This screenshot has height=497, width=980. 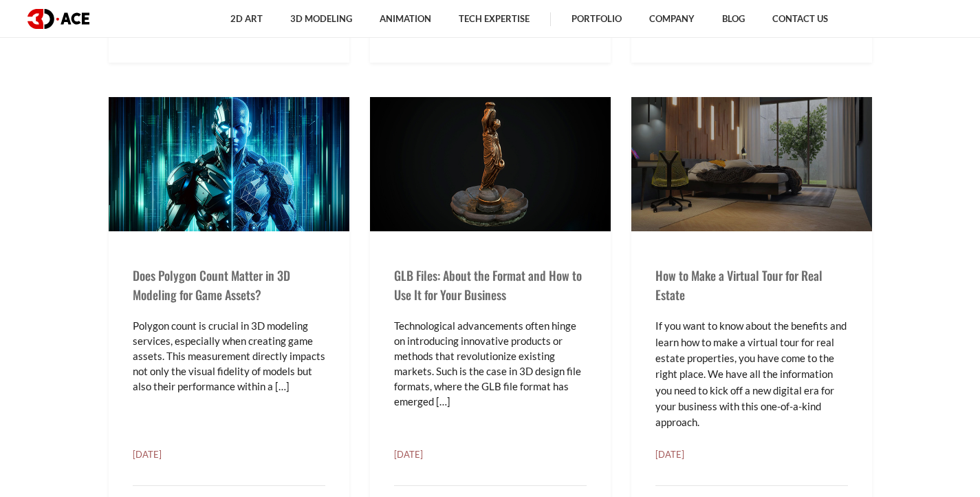 I want to click on img: logo dark, so click(x=58, y=18).